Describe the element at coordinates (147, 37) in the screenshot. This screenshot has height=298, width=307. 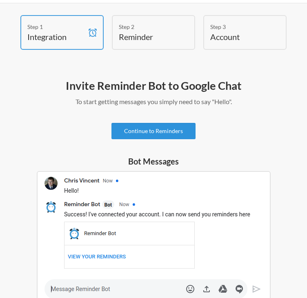
I see `h4: Reminder` at that location.